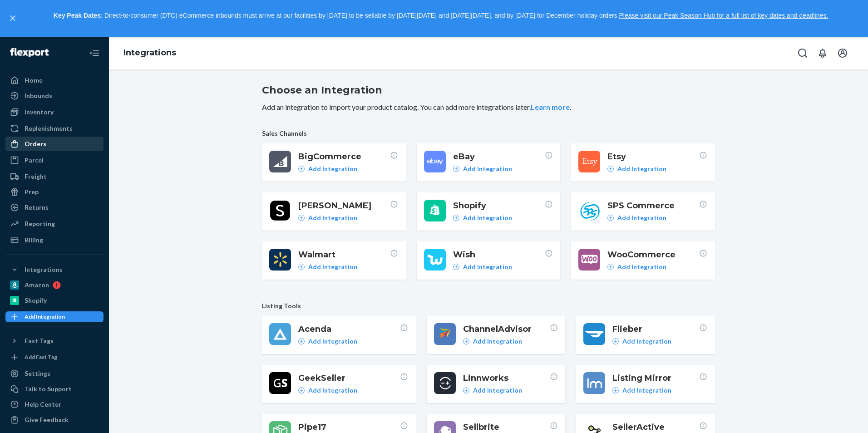 This screenshot has width=868, height=433. I want to click on a: Reporting, so click(54, 224).